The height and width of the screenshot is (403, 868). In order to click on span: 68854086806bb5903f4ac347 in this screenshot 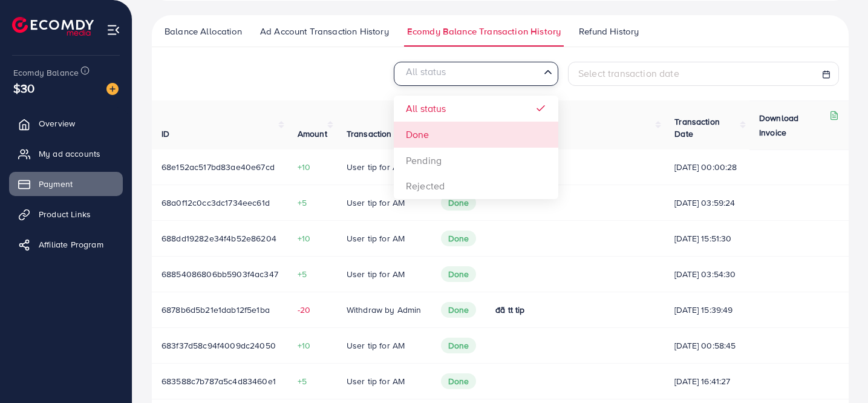, I will do `click(220, 274)`.